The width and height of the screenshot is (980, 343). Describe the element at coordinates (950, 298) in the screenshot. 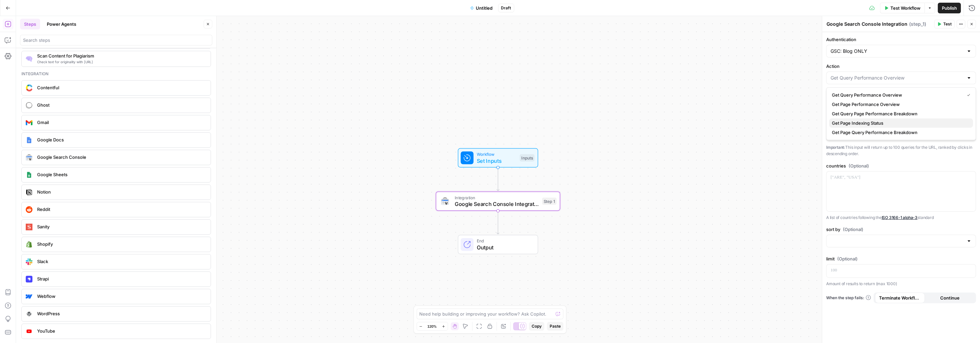

I see `span: Continue` at that location.